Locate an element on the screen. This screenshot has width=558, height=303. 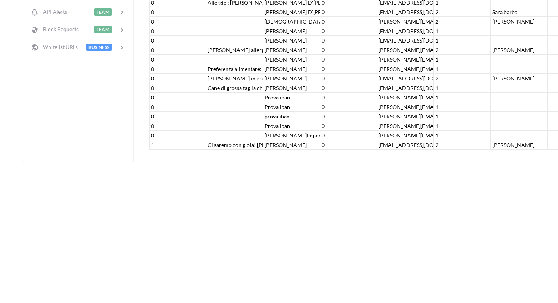
div: Sarà barba is located at coordinates (519, 12).